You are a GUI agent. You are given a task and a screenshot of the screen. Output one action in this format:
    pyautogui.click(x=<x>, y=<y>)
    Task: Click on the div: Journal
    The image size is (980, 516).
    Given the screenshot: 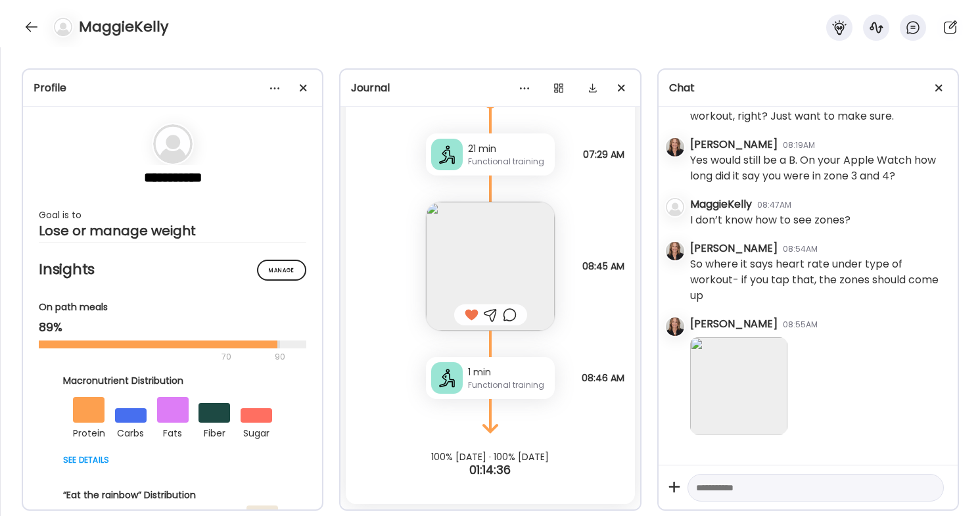 What is the action you would take?
    pyautogui.click(x=490, y=88)
    